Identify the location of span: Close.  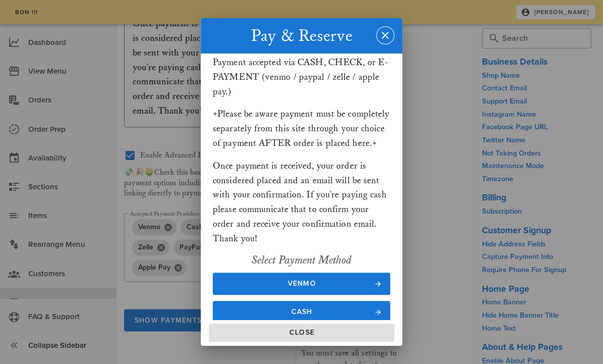
(302, 332).